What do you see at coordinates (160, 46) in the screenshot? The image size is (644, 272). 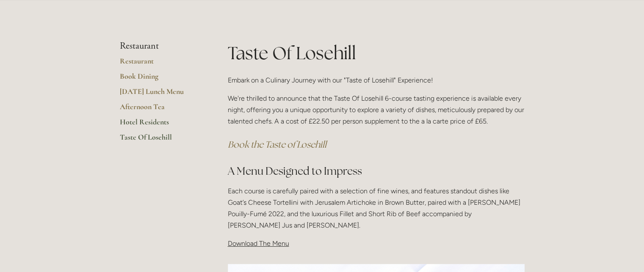 I see `li: Restaurant` at bounding box center [160, 46].